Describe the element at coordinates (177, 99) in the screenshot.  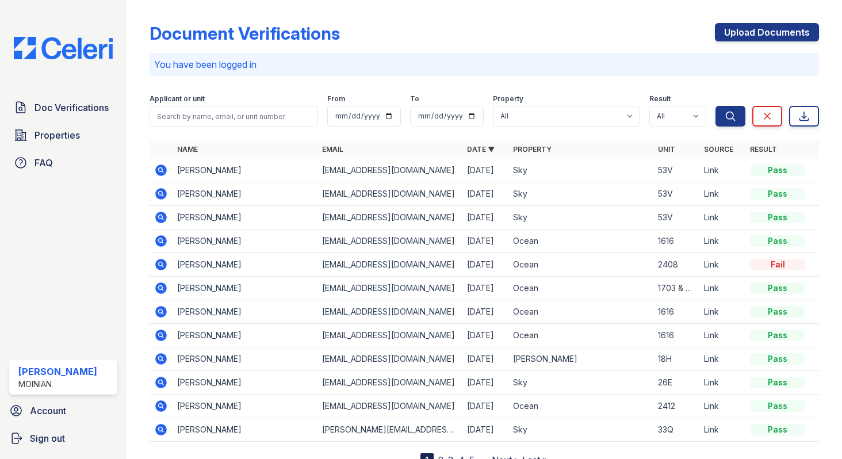
I see `label: Applicant or unit` at that location.